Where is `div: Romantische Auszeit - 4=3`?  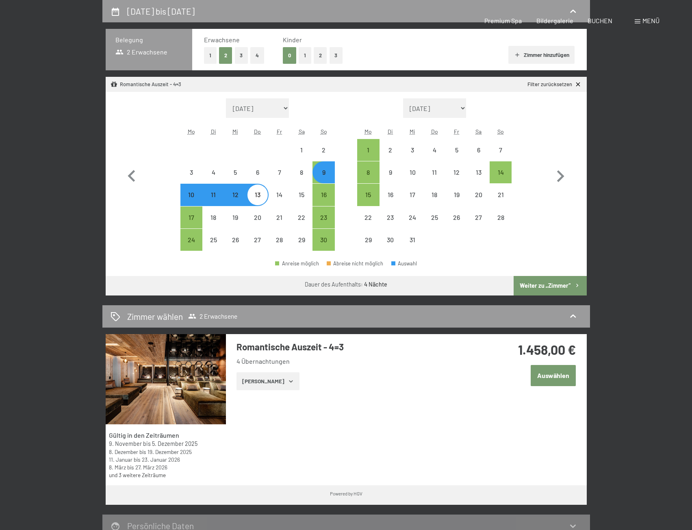
div: Romantische Auszeit - 4=3 is located at coordinates (146, 85).